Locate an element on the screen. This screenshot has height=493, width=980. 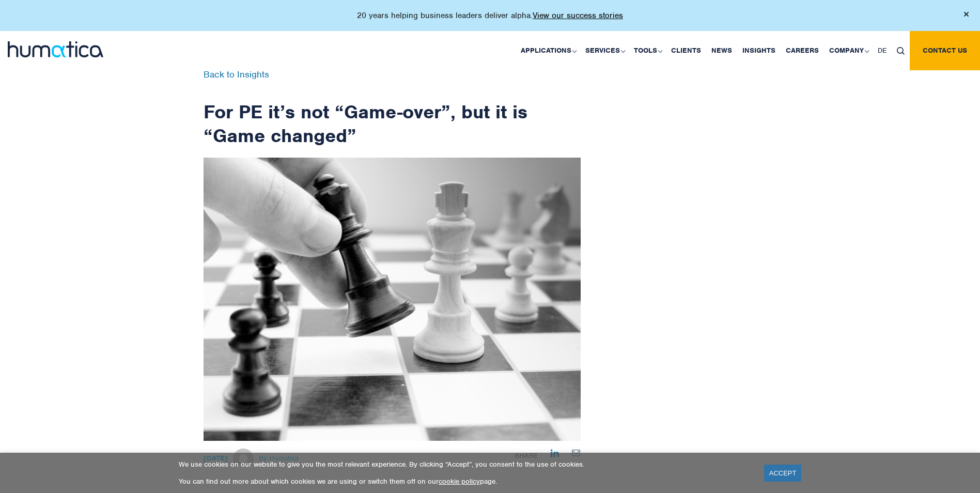
img: Michael Hillington is located at coordinates (243, 459).